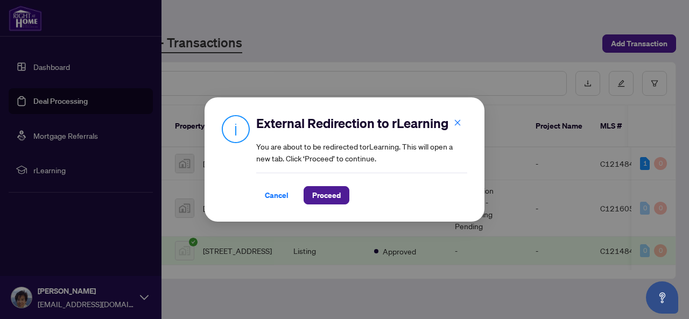  Describe the element at coordinates (457, 123) in the screenshot. I see `span: close` at that location.